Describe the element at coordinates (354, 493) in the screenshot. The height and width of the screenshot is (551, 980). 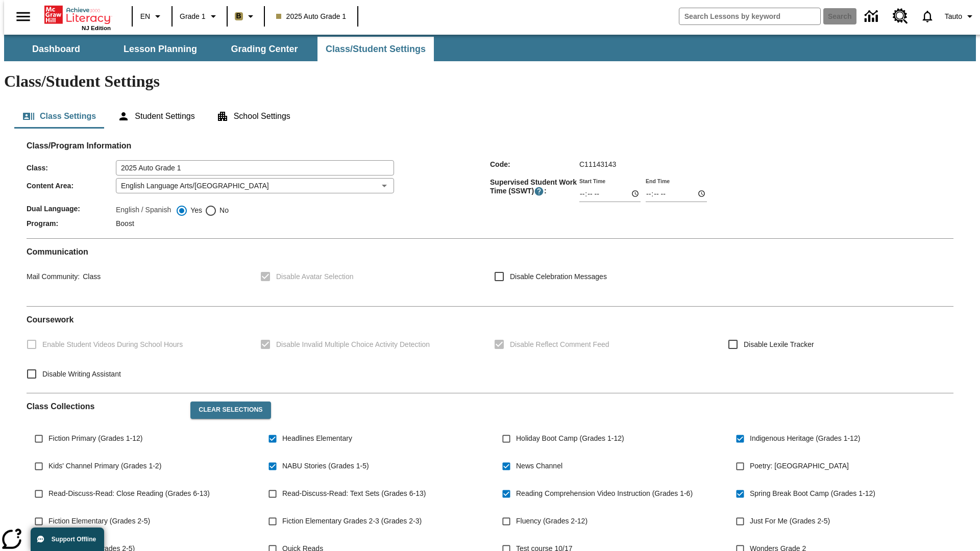
I see `span: Read-Discuss-Read: Text Sets (Grades 6-13)` at that location.